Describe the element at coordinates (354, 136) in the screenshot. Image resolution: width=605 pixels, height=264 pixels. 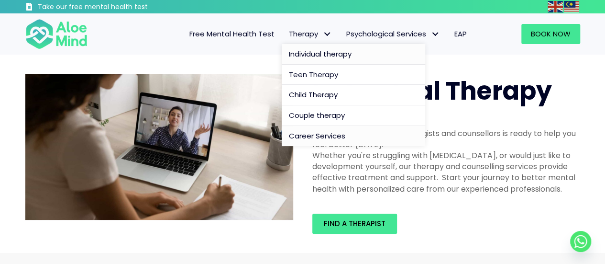
I see `a: Career Services` at that location.